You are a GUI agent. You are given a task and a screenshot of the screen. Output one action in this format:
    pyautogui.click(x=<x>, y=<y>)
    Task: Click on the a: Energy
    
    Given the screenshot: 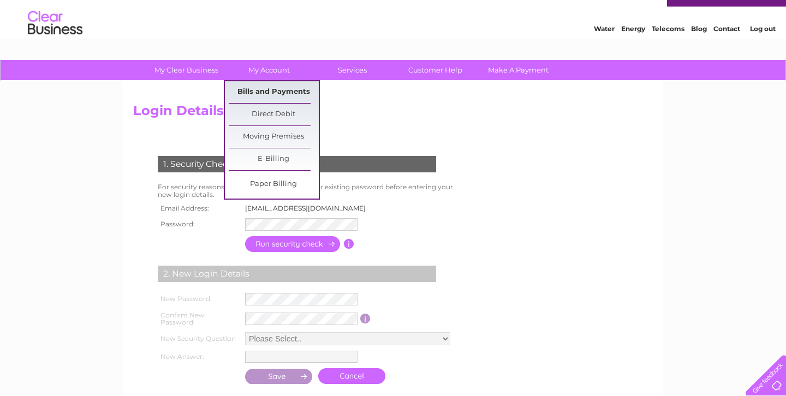 What is the action you would take?
    pyautogui.click(x=633, y=50)
    